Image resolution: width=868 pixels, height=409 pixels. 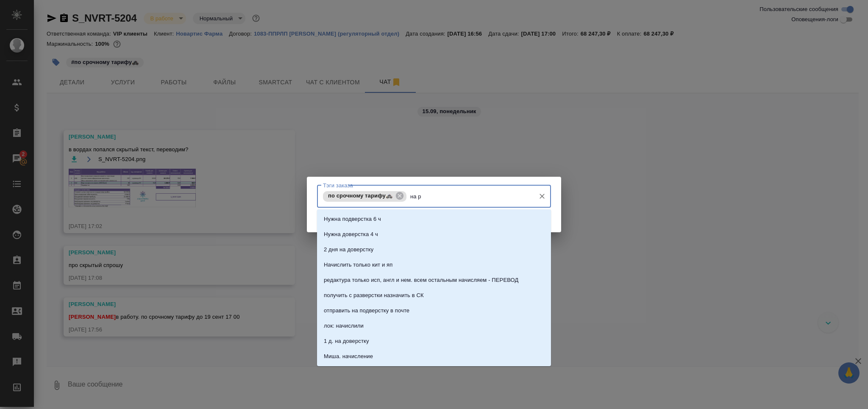 What do you see at coordinates (360, 196) in the screenshot?
I see `span: по срочному тарифу🚓` at bounding box center [360, 196].